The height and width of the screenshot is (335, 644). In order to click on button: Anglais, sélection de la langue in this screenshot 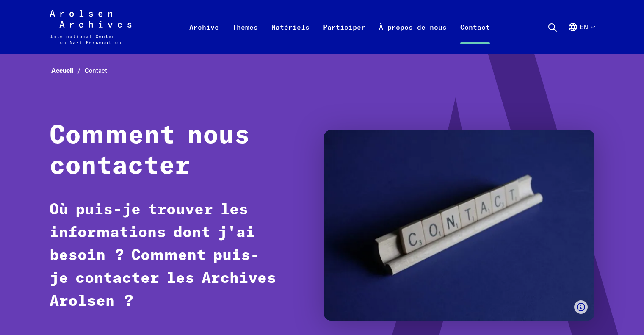, I will do `click(581, 37)`.